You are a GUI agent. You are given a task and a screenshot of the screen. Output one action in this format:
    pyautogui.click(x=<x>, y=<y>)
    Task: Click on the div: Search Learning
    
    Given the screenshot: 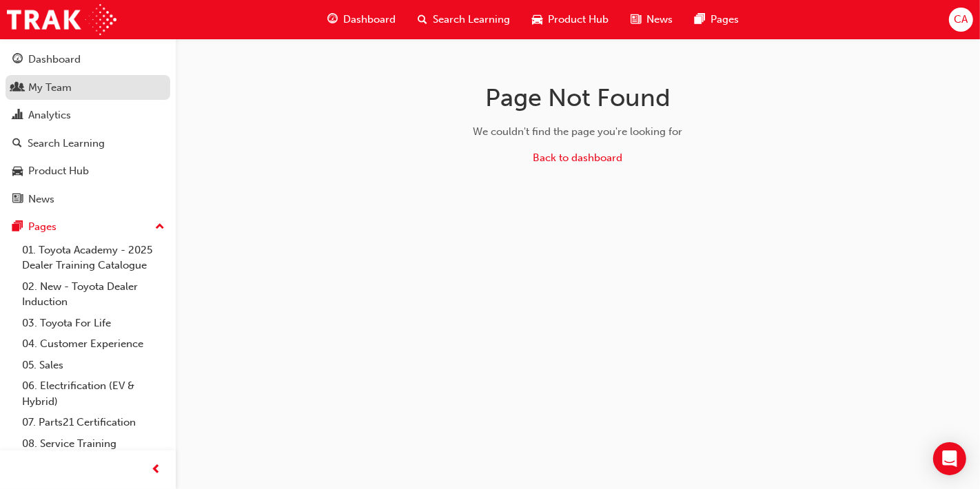 What is the action you would take?
    pyautogui.click(x=66, y=144)
    